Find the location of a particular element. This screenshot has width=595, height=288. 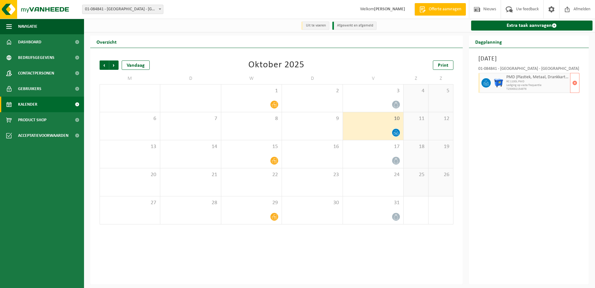

span: Contactpersonen is located at coordinates (36, 73).